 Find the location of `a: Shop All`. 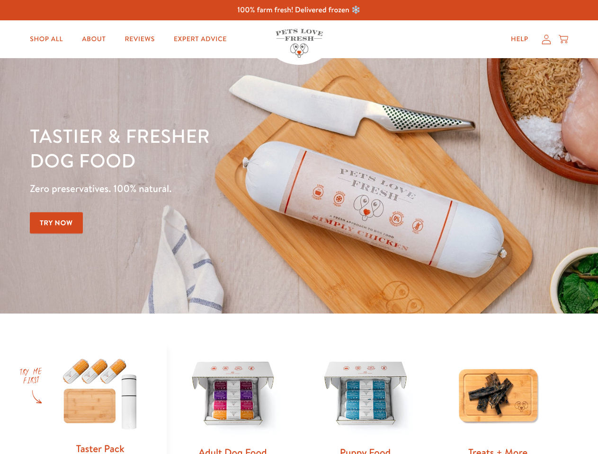

a: Shop All is located at coordinates (46, 39).